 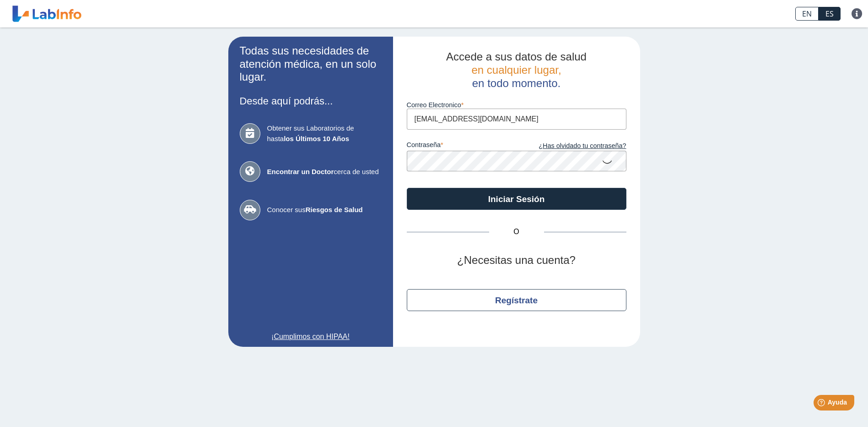 I want to click on button: Iniciar Sesión, so click(x=517, y=199).